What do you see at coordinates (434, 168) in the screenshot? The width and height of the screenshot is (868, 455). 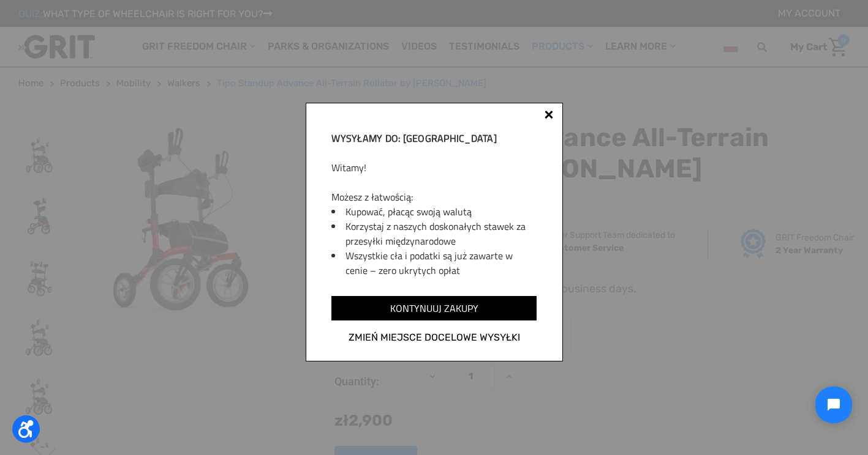 I see `p: Witamy!` at bounding box center [434, 168].